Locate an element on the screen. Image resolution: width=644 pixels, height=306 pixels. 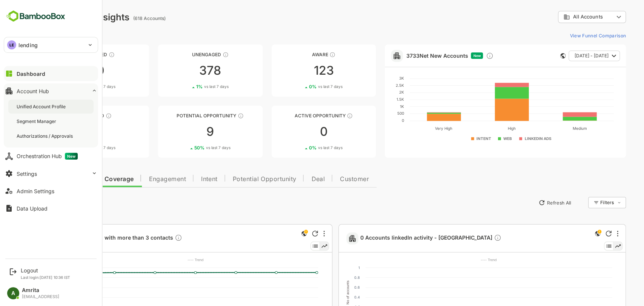
text: 1K is located at coordinates (376, 106).